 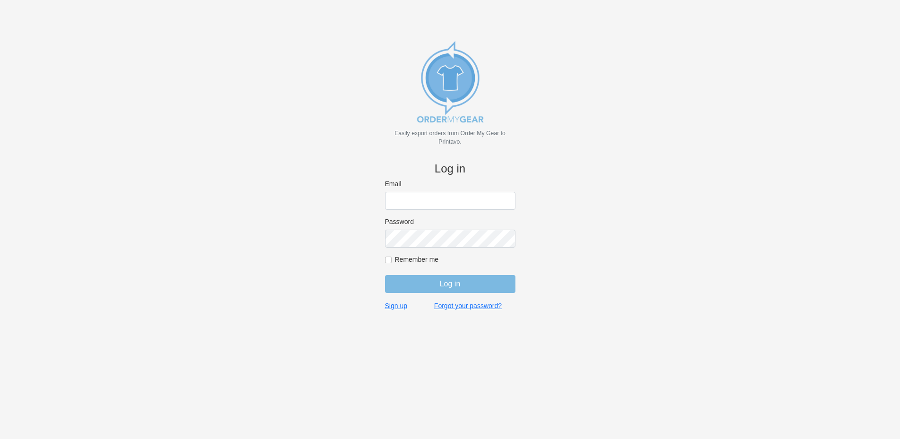 I want to click on p: Easily export orders from Order My Gear to Printavo., so click(x=450, y=137).